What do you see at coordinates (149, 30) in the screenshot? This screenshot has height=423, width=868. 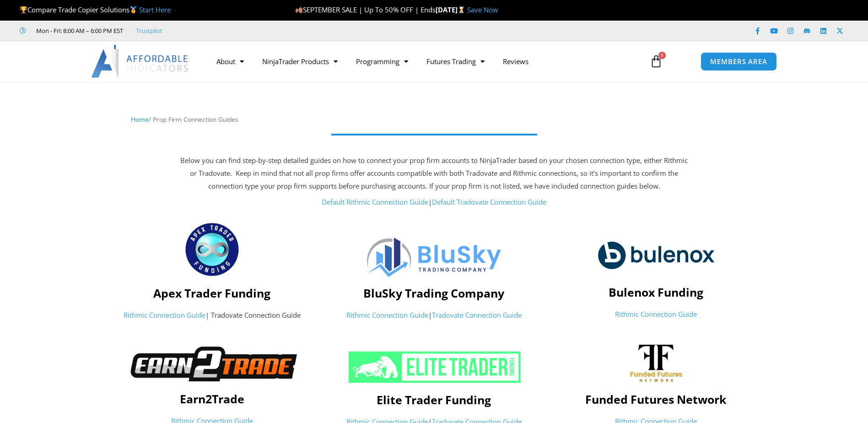 I see `a: Trustpilot` at bounding box center [149, 30].